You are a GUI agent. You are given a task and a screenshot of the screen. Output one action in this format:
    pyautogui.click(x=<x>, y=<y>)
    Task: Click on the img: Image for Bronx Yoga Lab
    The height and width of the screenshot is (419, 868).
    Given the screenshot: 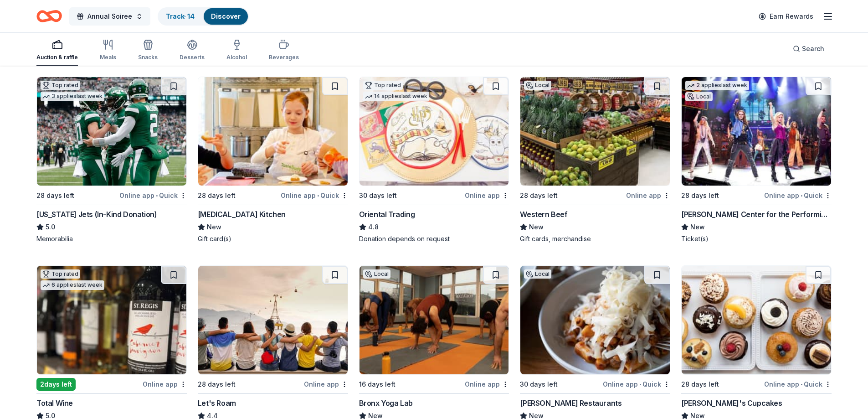 What is the action you would take?
    pyautogui.click(x=434, y=320)
    